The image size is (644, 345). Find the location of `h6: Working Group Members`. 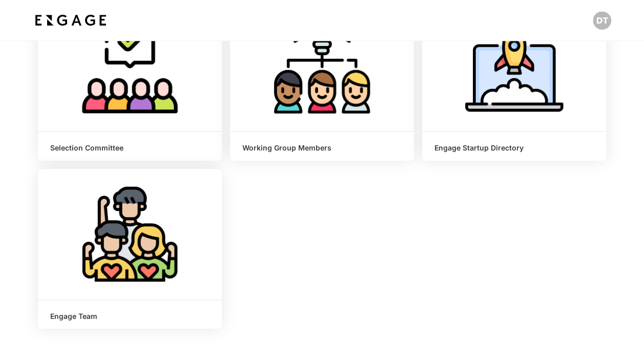

h6: Working Group Members is located at coordinates (322, 148).